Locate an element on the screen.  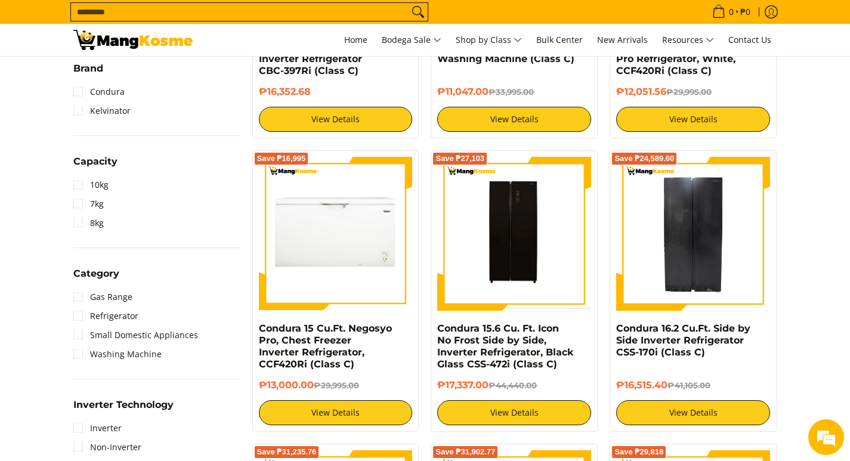
h6: ₱13,000.00 is located at coordinates (336, 385).